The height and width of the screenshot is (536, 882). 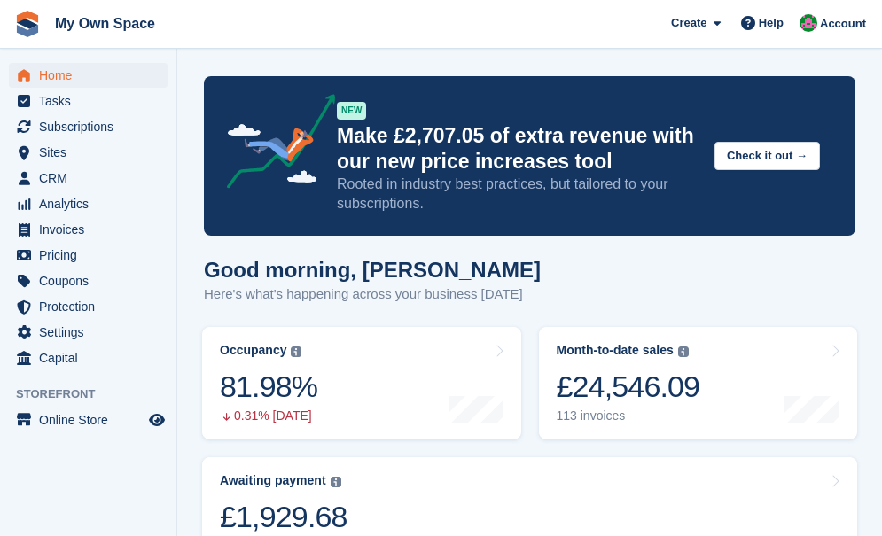 What do you see at coordinates (518, 194) in the screenshot?
I see `p: Rooted in industry best practices, but tailored to your subscriptions.` at bounding box center [518, 194].